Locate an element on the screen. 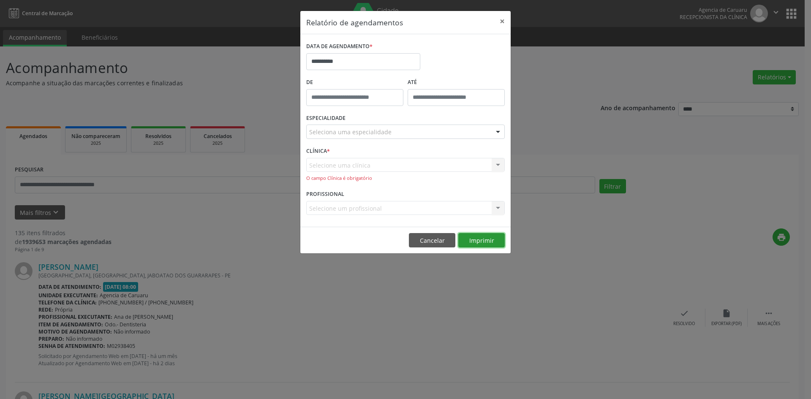 The width and height of the screenshot is (811, 399). label: DATA DE AGENDAMENTO is located at coordinates (339, 46).